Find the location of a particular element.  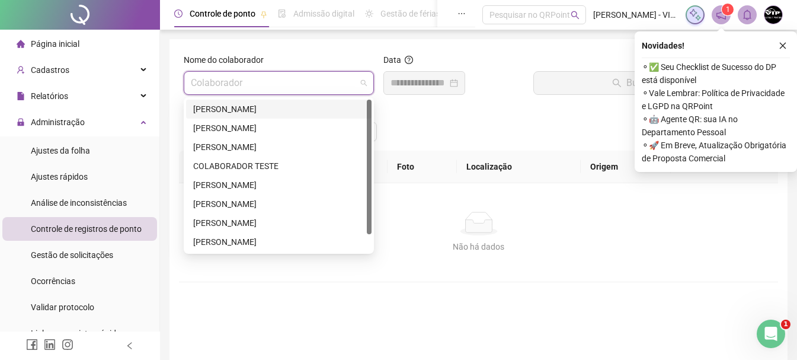

span: linkedin is located at coordinates (50, 344).